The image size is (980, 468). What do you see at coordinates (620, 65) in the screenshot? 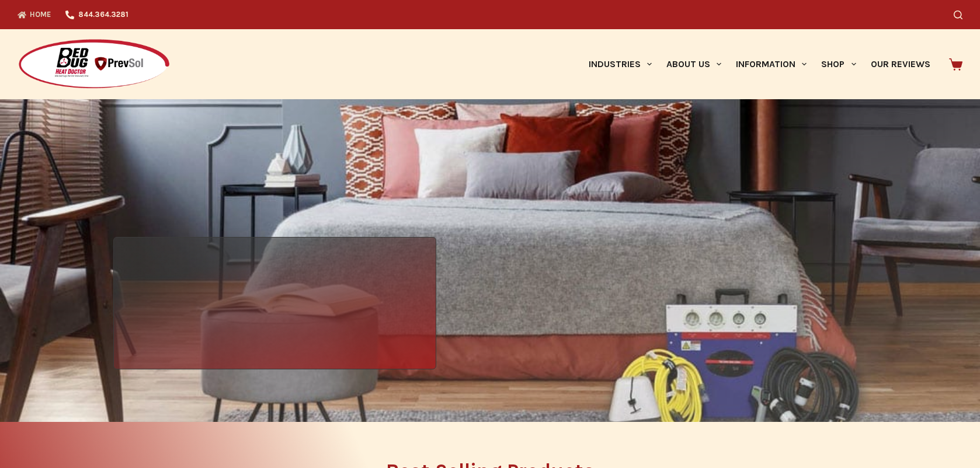
I see `a: Industries` at bounding box center [620, 65].